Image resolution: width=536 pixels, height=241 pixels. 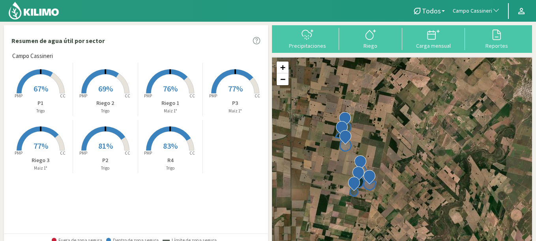 What do you see at coordinates (105, 103) in the screenshot?
I see `p: Riego 2` at bounding box center [105, 103].